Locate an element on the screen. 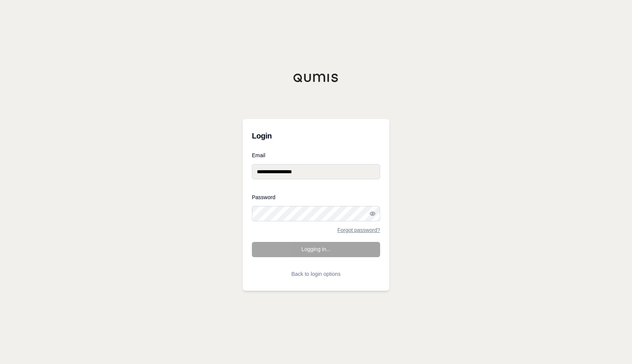 This screenshot has width=632, height=364. a: Forgot password? is located at coordinates (359, 230).